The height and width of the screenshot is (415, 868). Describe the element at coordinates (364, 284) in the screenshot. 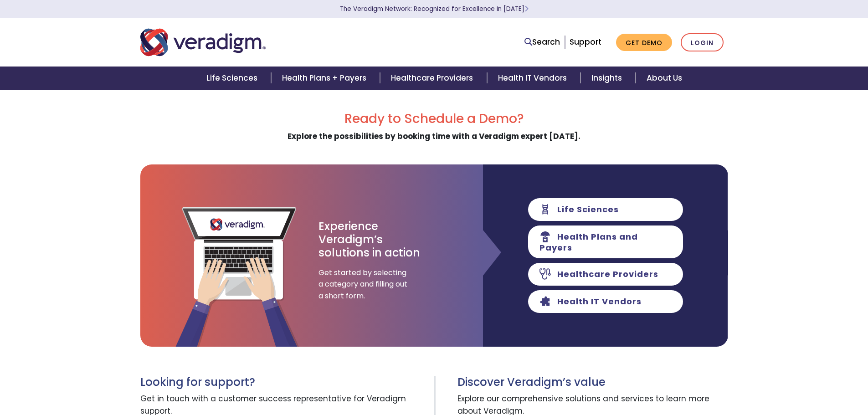

I see `span: Get started by selecting a category and filling out a short form.` at that location.